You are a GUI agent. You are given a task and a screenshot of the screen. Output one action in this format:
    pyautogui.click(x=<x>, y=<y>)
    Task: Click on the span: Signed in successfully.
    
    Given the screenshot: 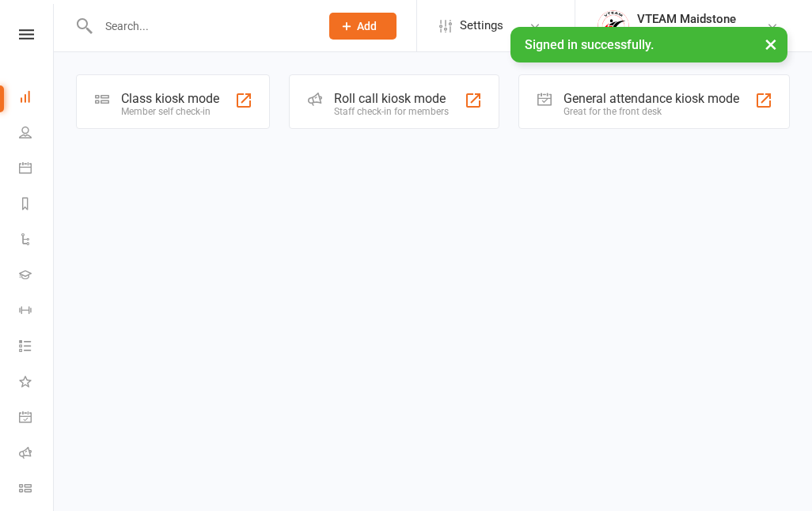 What is the action you would take?
    pyautogui.click(x=589, y=44)
    